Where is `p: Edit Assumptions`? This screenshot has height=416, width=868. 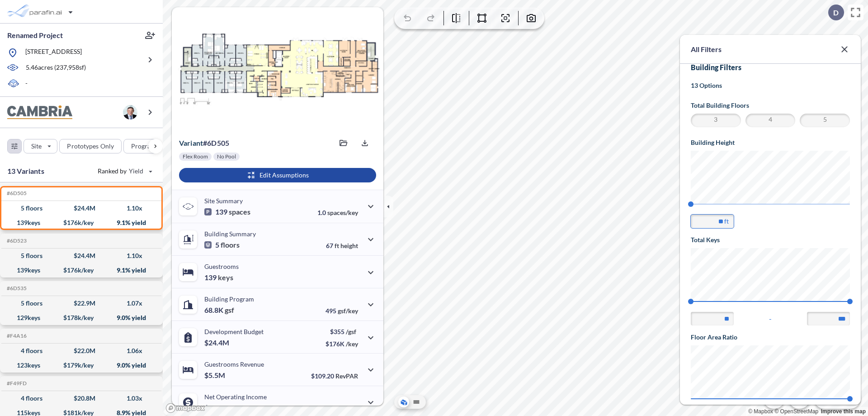
p: Edit Assumptions is located at coordinates (284, 175).